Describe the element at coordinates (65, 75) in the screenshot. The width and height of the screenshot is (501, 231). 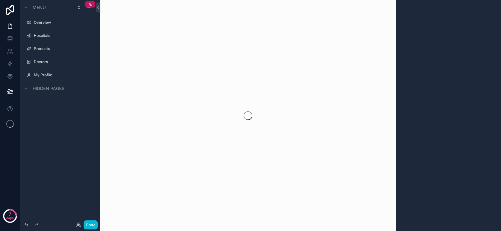
I see `label: My Profile` at that location.